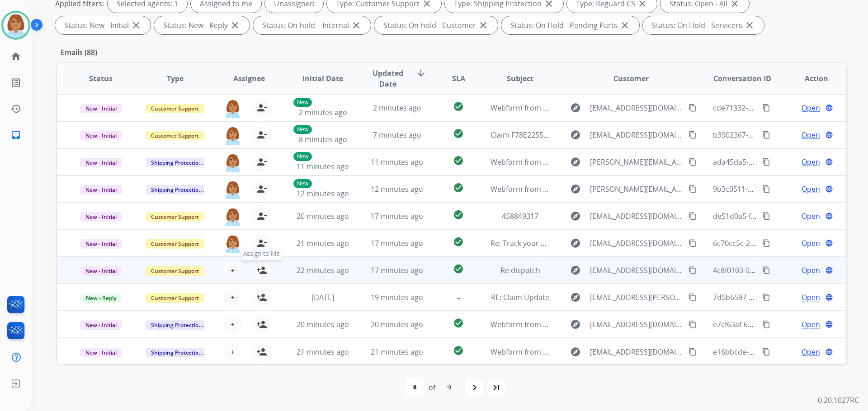  Describe the element at coordinates (570, 26) in the screenshot. I see `div: Status: On Hold - Pending Parts` at that location.